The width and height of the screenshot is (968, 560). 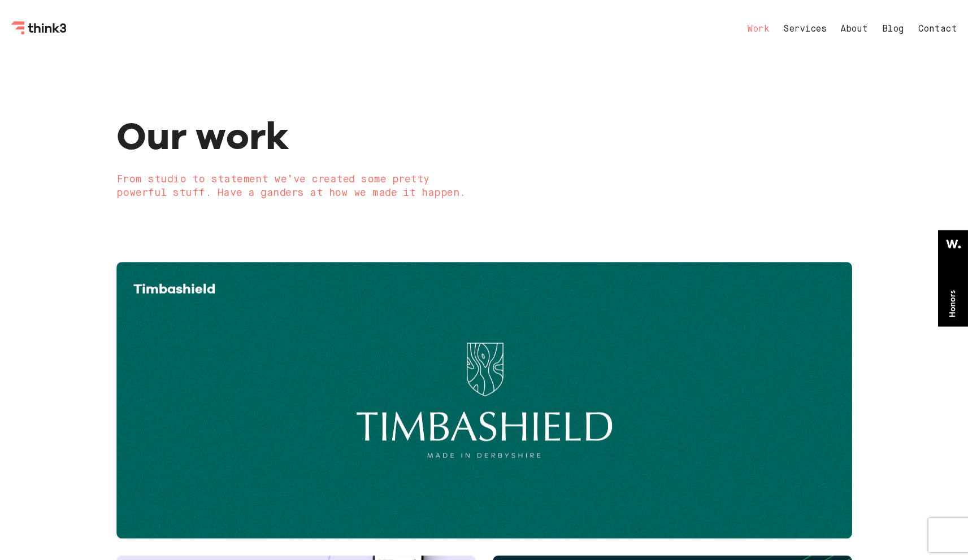 I want to click on a: About, so click(x=854, y=29).